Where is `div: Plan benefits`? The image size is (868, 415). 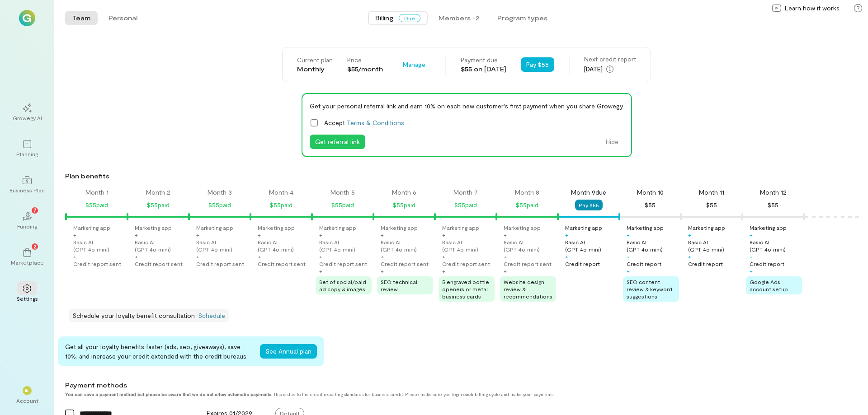
div: Plan benefits is located at coordinates (465, 177).